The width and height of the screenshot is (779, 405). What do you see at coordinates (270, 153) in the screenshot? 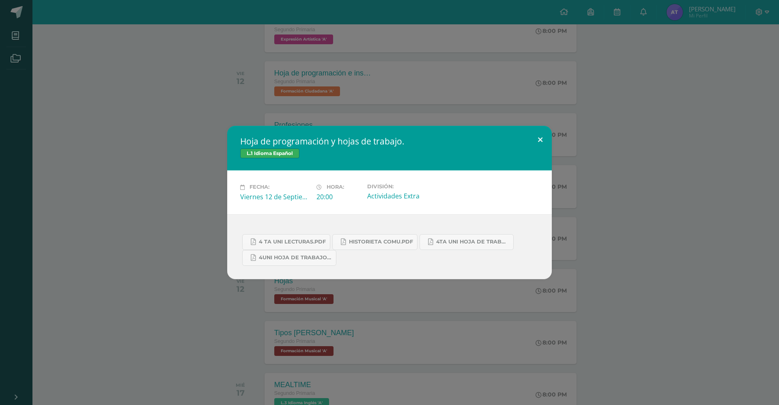
I see `span: L.1 Idioma Español` at bounding box center [270, 153].